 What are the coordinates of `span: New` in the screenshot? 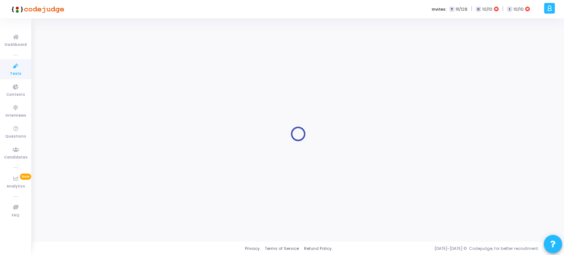 It's located at (25, 177).